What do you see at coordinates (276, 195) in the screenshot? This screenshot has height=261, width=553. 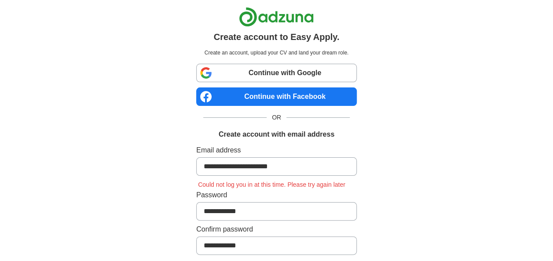 I see `label: Password` at bounding box center [276, 195].